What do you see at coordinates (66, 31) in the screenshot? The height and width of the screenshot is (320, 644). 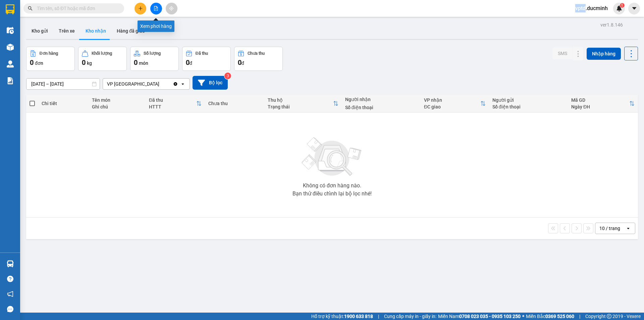 I see `button: Trên xe` at bounding box center [66, 31].